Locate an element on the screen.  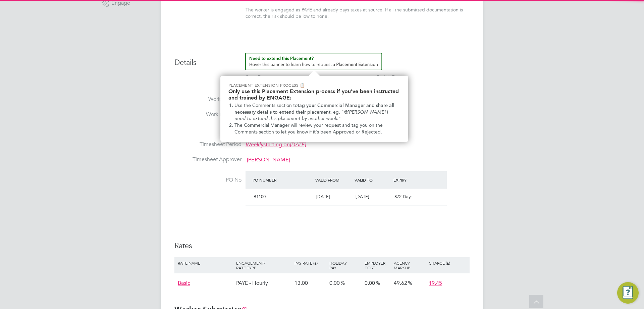
button: Engage Resource Center is located at coordinates (628, 292).